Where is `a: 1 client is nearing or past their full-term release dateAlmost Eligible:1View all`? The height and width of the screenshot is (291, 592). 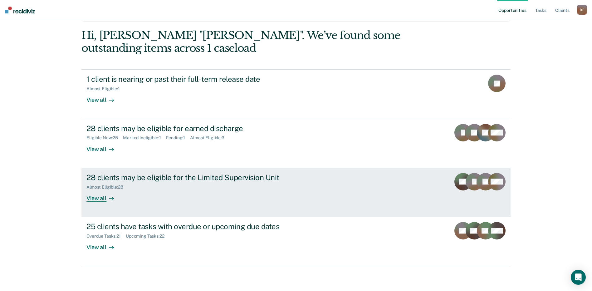 a: 1 client is nearing or past their full-term release dateAlmost Eligible:1View all is located at coordinates (296, 94).